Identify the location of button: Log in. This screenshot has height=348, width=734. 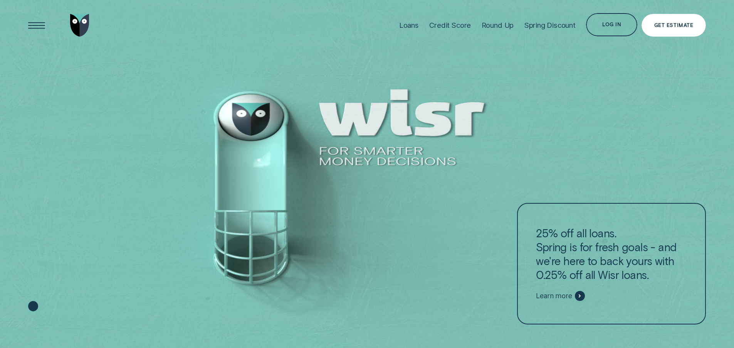
(612, 25).